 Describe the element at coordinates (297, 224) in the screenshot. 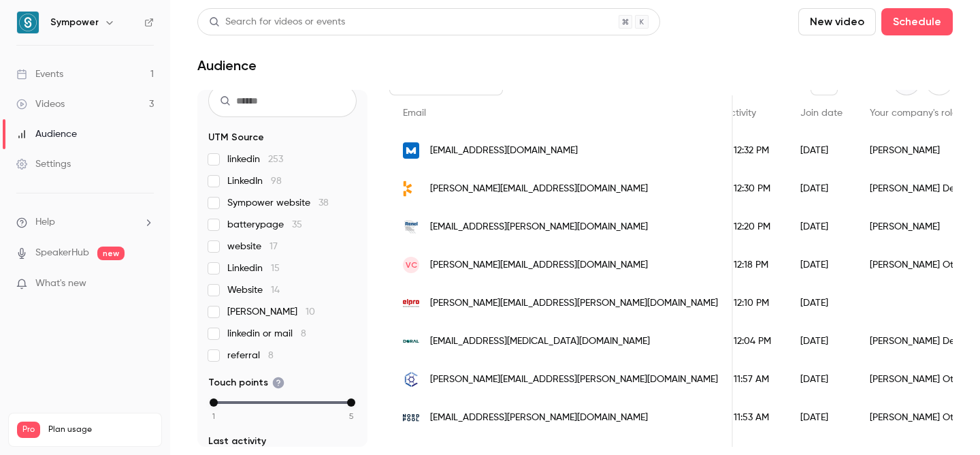

I see `span: 35` at that location.